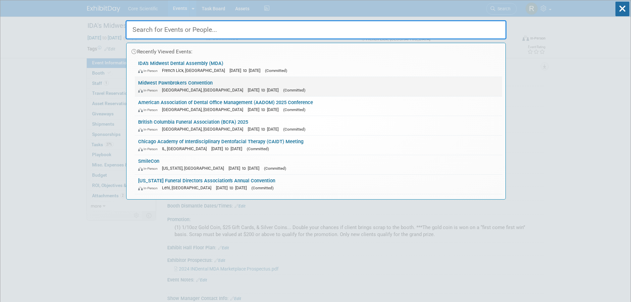 This screenshot has height=302, width=631. What do you see at coordinates (318, 145) in the screenshot?
I see `a: Chicago Academy of Interdisciplinary Dentofacial Therapy (CAIDT) Meeting In-Person IL, [GEOGRAPHI...` at bounding box center [318, 145].